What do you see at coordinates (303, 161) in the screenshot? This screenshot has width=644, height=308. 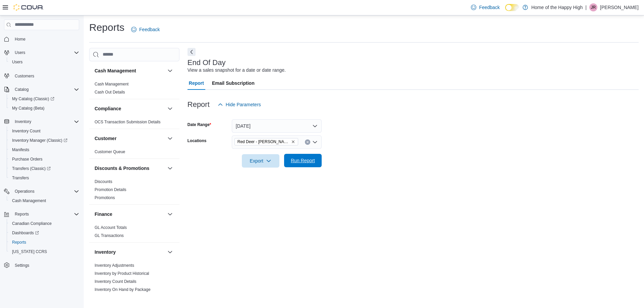 I see `button: Run Report` at bounding box center [303, 161].